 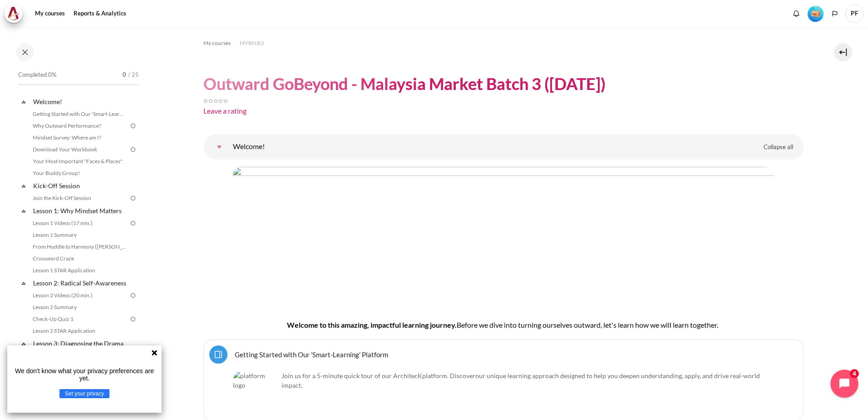 What do you see at coordinates (80, 319) in the screenshot?
I see `a: Check-Up Quiz 1` at bounding box center [80, 319].